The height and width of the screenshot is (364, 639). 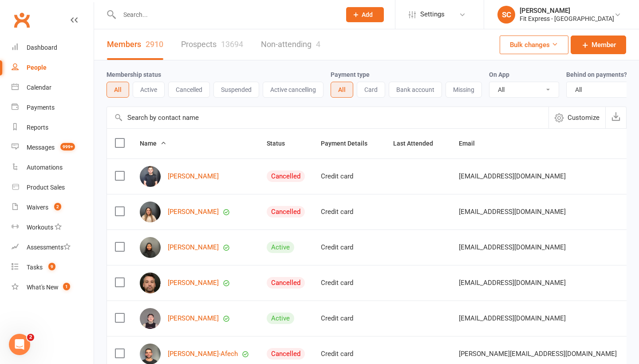 What do you see at coordinates (52, 287) in the screenshot?
I see `a: What's New1` at bounding box center [52, 287].